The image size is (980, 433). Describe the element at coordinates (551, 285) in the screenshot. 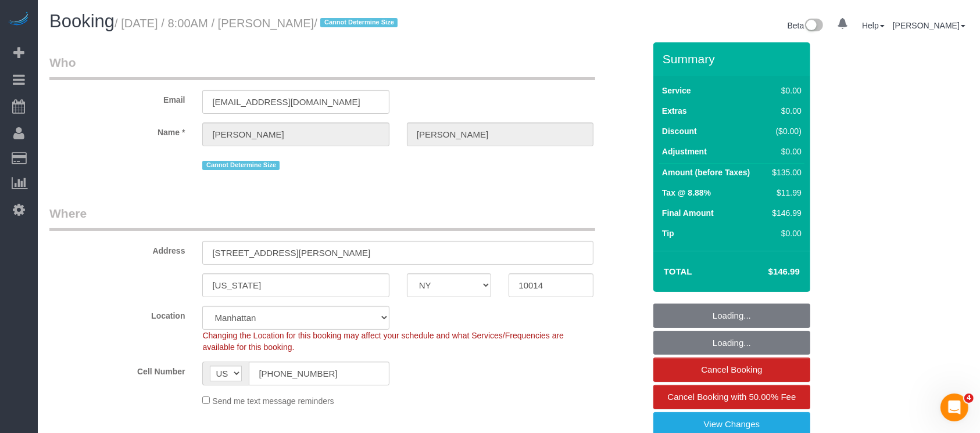

I see `input: Zip Code` at that location.